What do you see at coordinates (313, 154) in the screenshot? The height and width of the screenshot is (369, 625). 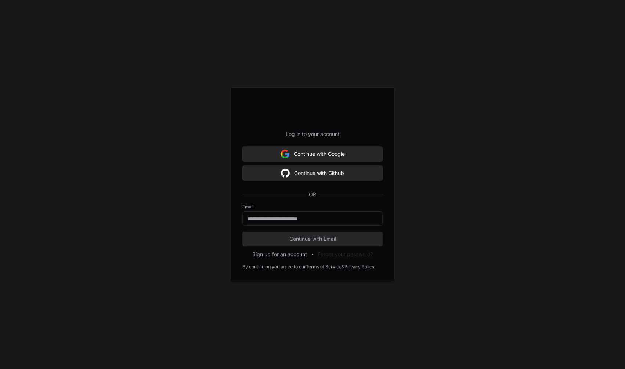 I see `button: Continue with Google` at bounding box center [313, 154].